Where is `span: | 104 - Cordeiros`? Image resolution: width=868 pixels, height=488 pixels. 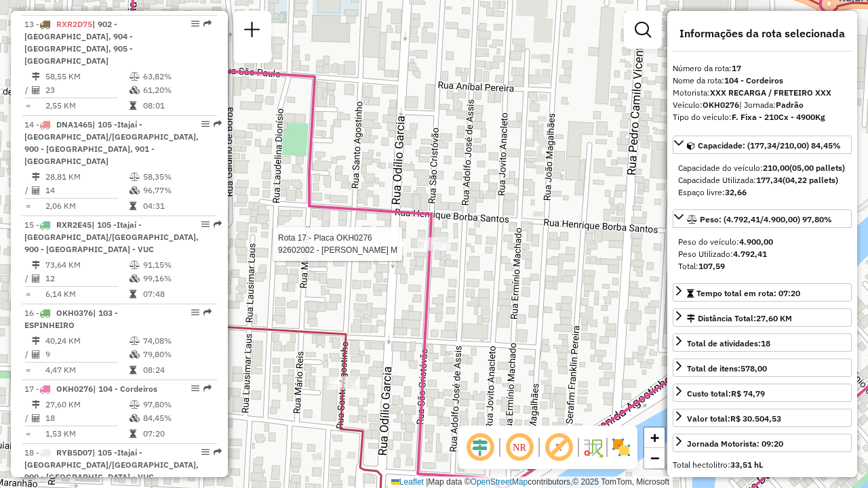
span: | 104 - Cordeiros is located at coordinates (125, 388).